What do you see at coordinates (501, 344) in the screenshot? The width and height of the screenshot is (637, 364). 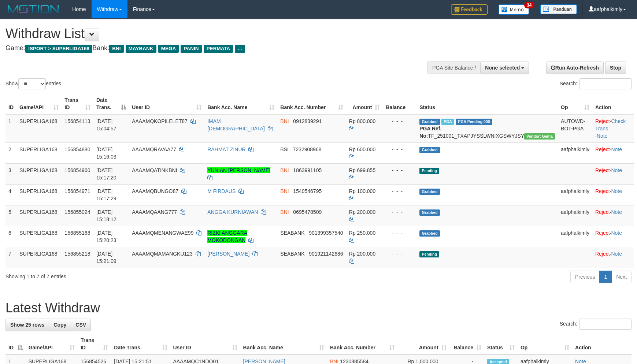 I see `th: Status: activate to sort column ascending` at bounding box center [501, 344].